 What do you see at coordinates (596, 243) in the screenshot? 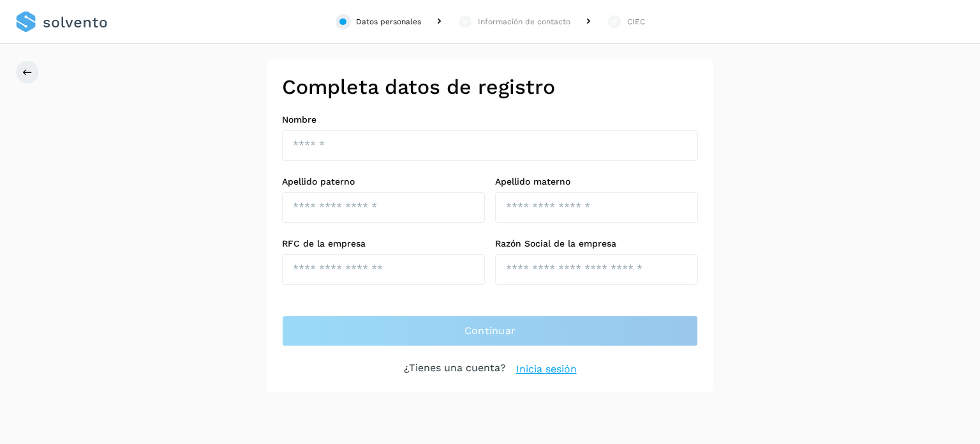
I see `label: Razón Social de la empresa` at bounding box center [596, 243].